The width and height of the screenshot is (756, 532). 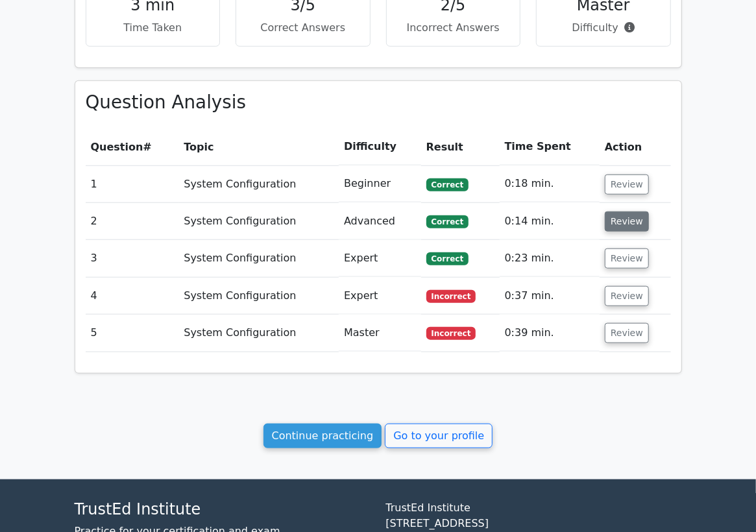 I want to click on th: Topic, so click(x=259, y=146).